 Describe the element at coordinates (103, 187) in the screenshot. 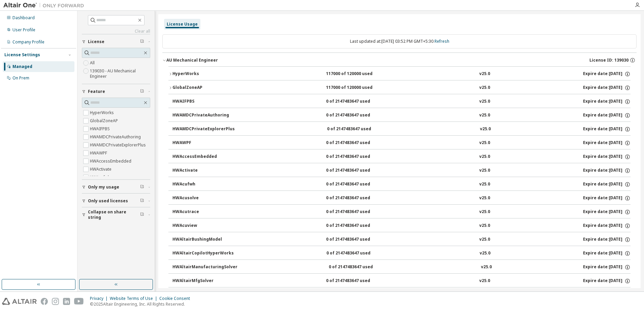

I see `span: Only my usage` at that location.